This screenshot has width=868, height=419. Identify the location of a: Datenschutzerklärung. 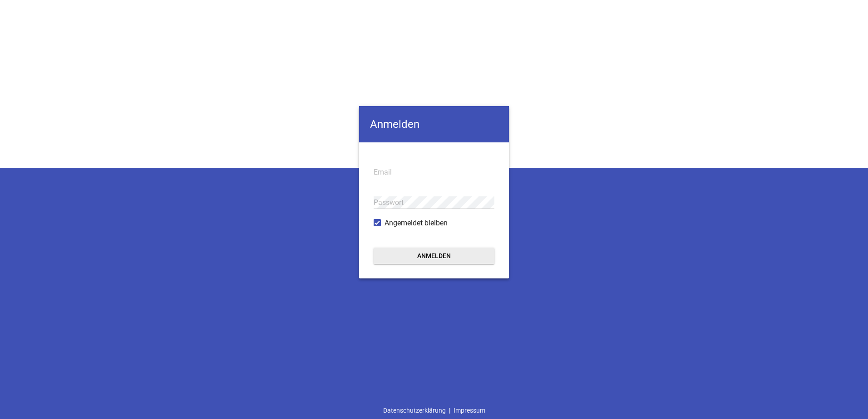
(415, 411).